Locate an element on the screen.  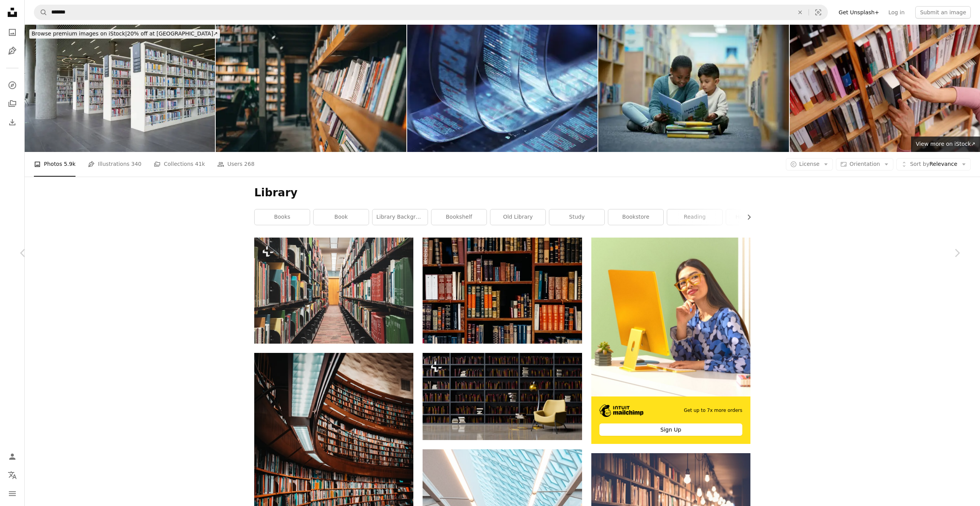
a: home library is located at coordinates (753, 217).